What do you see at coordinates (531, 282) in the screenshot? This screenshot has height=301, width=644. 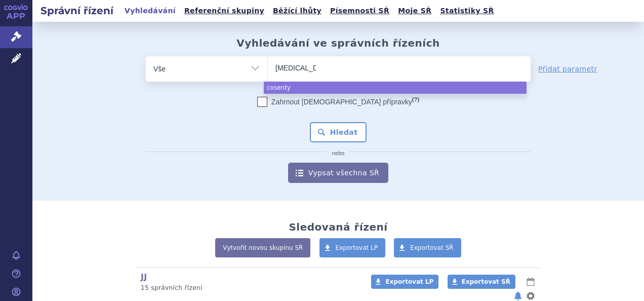 I see `button: lhůty` at bounding box center [531, 282].